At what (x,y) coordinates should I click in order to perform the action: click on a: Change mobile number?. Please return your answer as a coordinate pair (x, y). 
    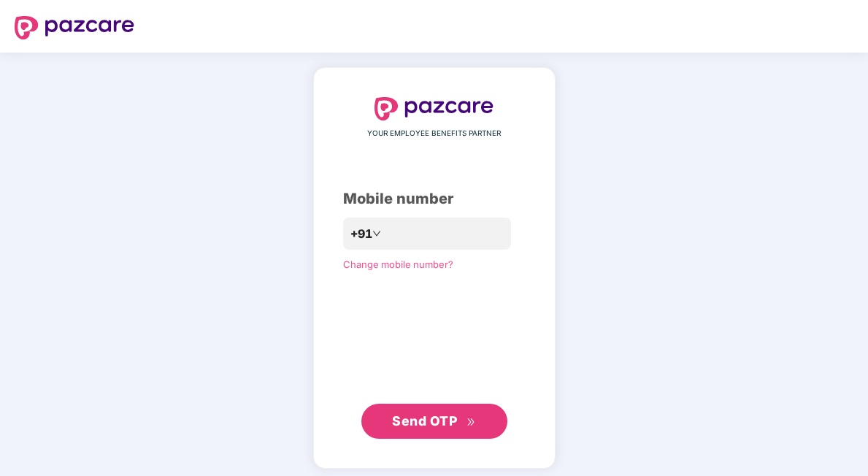
    Looking at the image, I should click on (398, 264).